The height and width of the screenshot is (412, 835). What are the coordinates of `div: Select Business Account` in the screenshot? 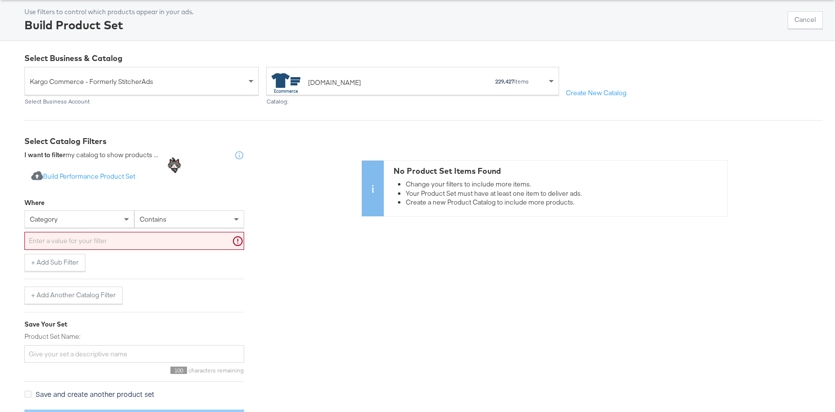 It's located at (142, 102).